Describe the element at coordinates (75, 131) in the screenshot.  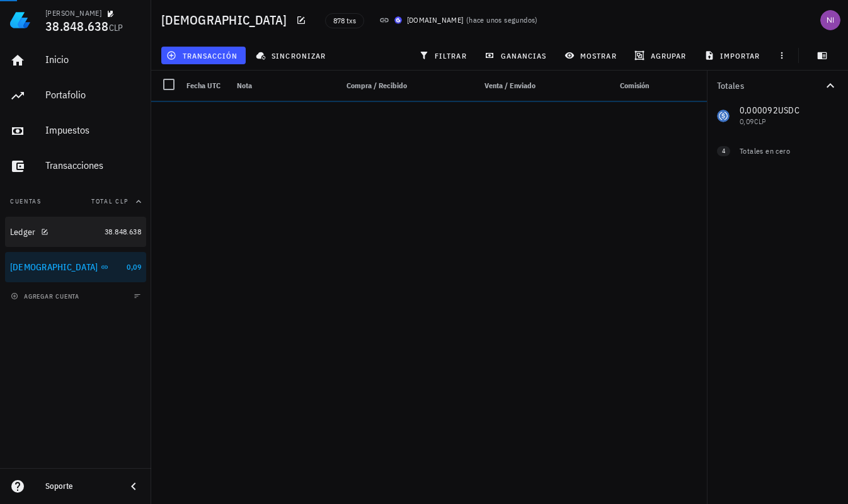
I see `a: Impuestos` at that location.